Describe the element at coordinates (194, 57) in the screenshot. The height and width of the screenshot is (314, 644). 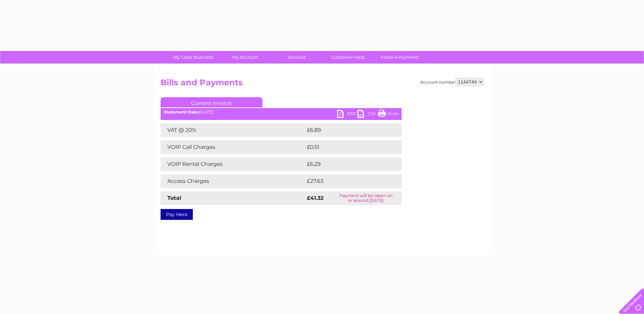
I see `a: My Clear Business` at that location.